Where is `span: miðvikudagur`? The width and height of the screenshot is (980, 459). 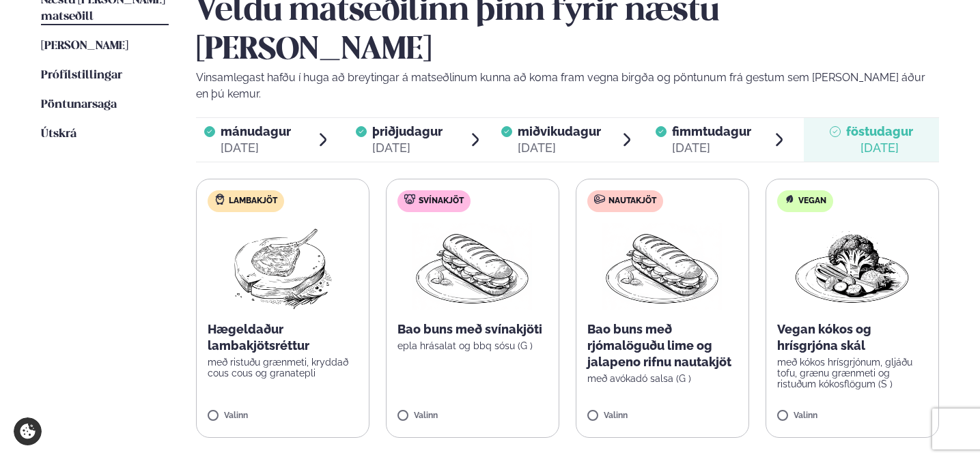 span: miðvikudagur is located at coordinates (559, 131).